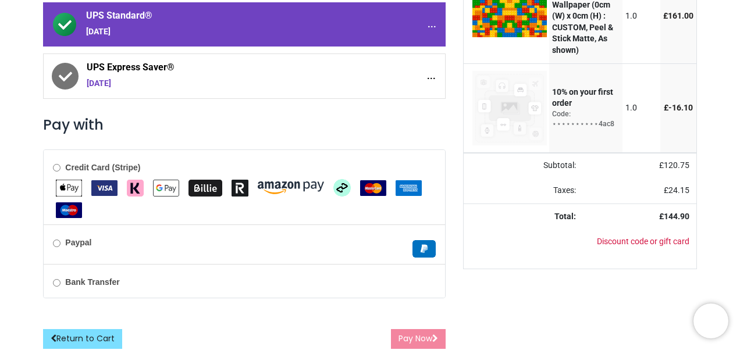 This screenshot has height=350, width=740. Describe the element at coordinates (373, 187) in the screenshot. I see `span: MasterCard` at that location.